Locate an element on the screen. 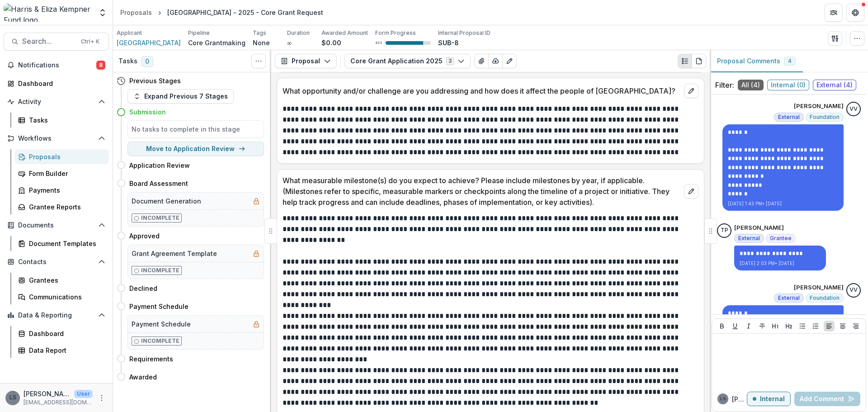  button: Open Activity is located at coordinates (56, 102).